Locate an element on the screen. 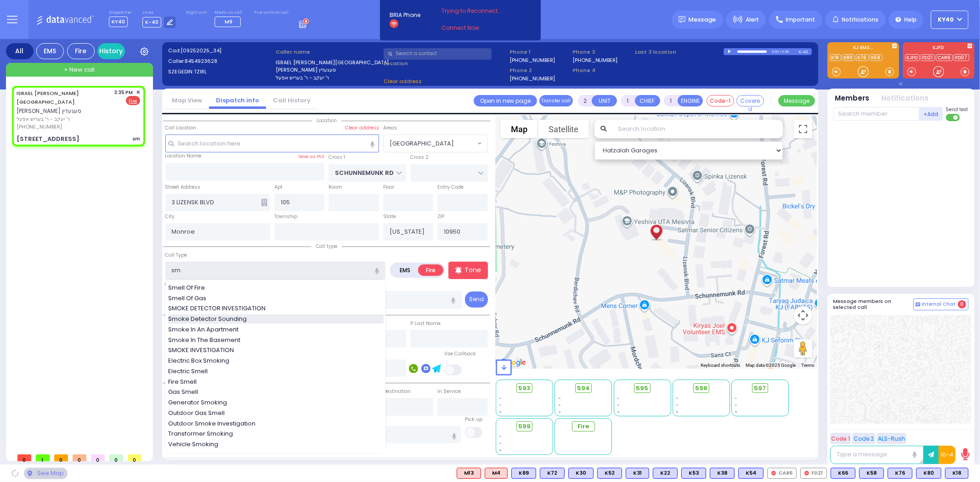 This screenshot has height=482, width=980. span: Vehicle Smoking is located at coordinates (195, 445).